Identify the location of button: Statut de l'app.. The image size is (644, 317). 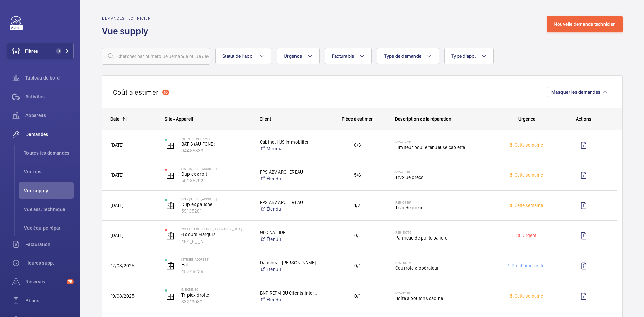
(243, 56).